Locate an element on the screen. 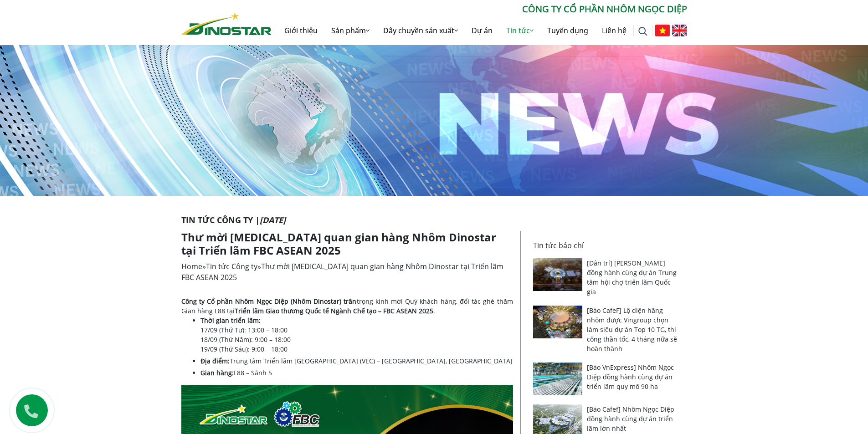  span: 17/09 (Thứ Tư): 13:00 – 18:00 is located at coordinates (244, 330).